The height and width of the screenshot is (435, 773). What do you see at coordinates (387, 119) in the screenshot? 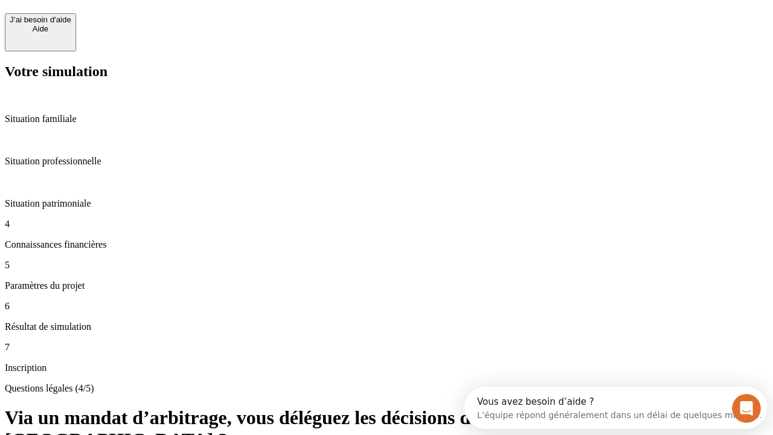
I see `p: Situation familiale` at bounding box center [387, 119].